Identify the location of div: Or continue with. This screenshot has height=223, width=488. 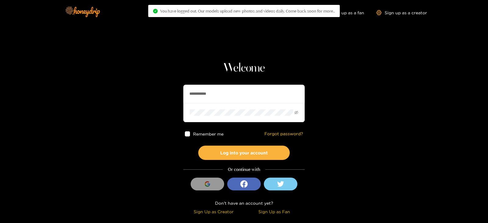
(244, 169).